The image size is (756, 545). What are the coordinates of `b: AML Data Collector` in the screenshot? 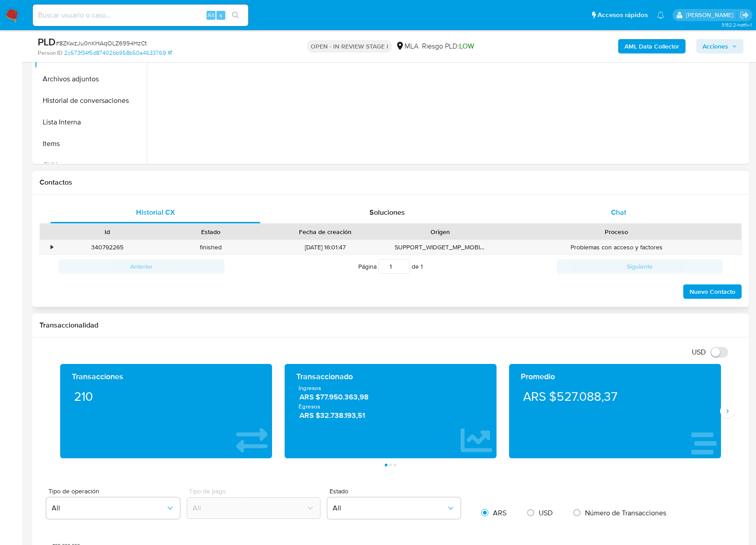 It's located at (652, 46).